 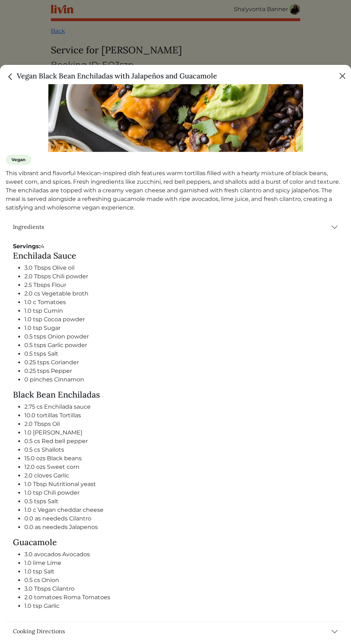 I want to click on li: 2.0 cs Vegetable broth, so click(x=181, y=294).